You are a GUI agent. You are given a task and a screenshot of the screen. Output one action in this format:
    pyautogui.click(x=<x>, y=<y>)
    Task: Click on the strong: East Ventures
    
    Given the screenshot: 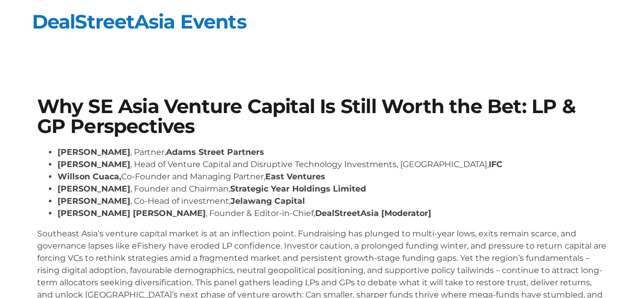 What is the action you would take?
    pyautogui.click(x=295, y=176)
    